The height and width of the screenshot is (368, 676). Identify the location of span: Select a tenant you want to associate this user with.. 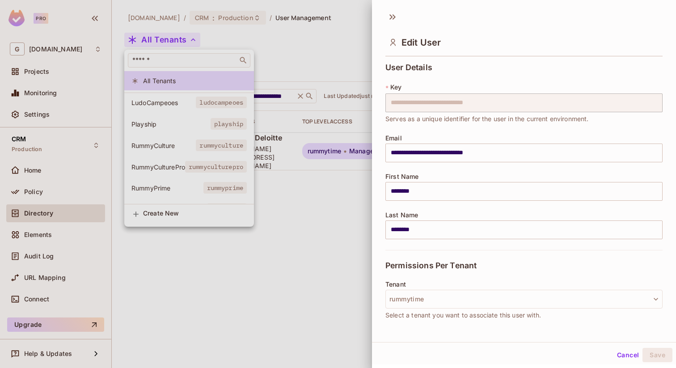
(463, 315).